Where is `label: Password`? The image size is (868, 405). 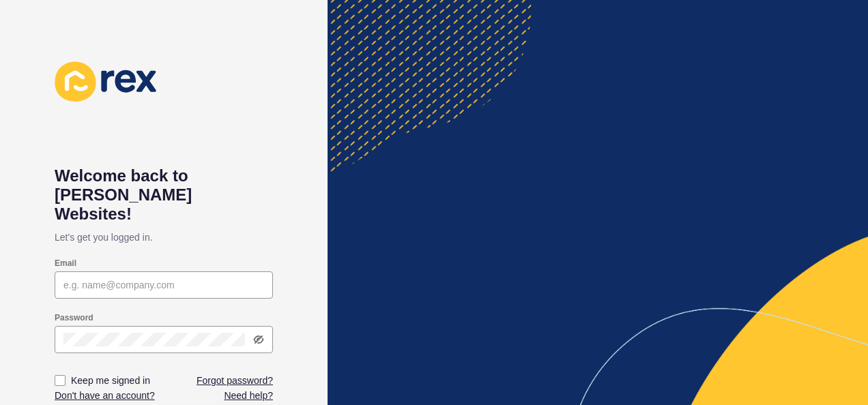 label: Password is located at coordinates (73, 318).